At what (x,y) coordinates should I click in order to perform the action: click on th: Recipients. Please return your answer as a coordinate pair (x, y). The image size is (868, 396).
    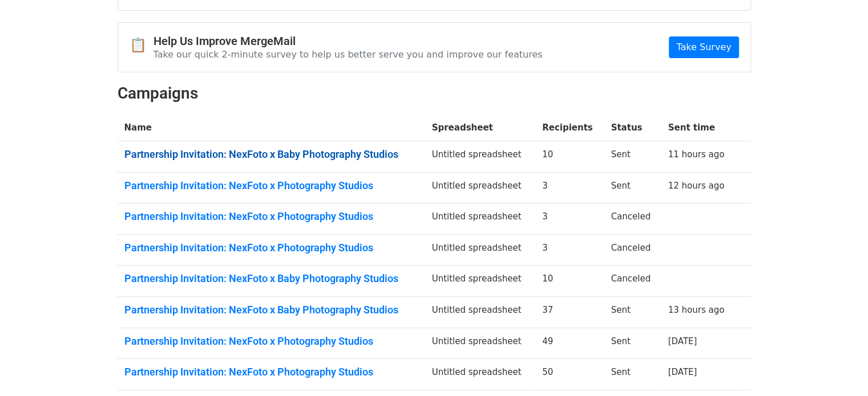
    Looking at the image, I should click on (570, 128).